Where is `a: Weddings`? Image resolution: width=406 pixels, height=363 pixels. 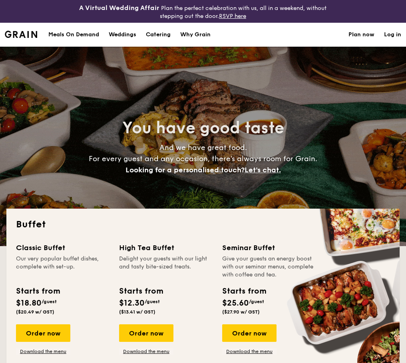
a: Weddings is located at coordinates (122, 35).